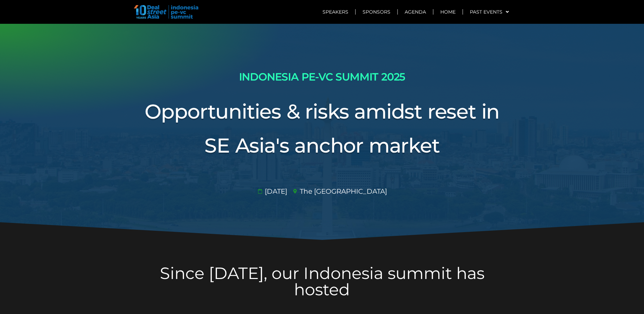 Image resolution: width=644 pixels, height=314 pixels. Describe the element at coordinates (416, 12) in the screenshot. I see `a: Agenda` at that location.